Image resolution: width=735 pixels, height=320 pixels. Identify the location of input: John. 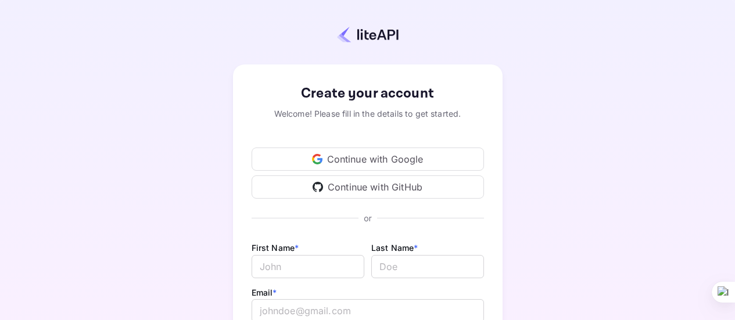
(308, 267).